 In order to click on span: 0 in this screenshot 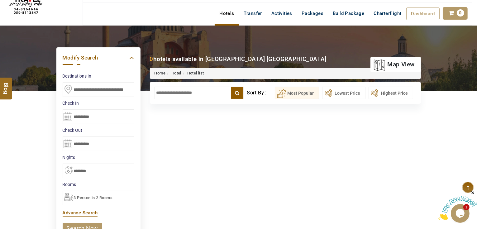, I will do `click(461, 13)`.